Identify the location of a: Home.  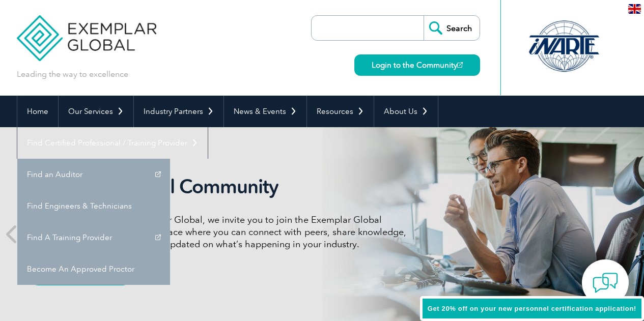
(37, 111).